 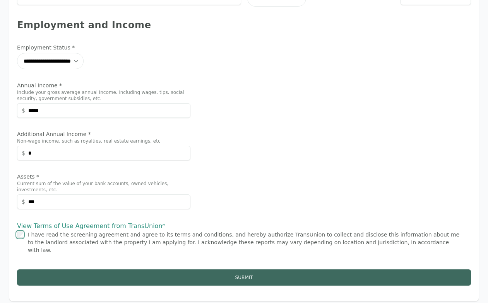 I want to click on label: Assets *, so click(x=104, y=177).